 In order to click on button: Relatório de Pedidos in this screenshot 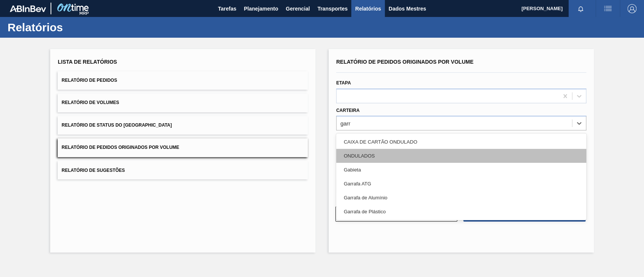, I will do `click(183, 80)`.